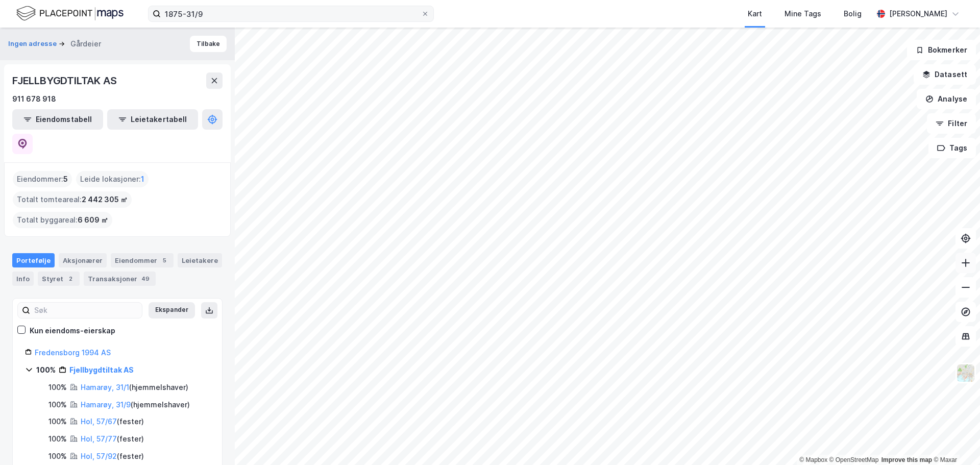 The width and height of the screenshot is (980, 465). I want to click on button: Ingen adresse, so click(33, 44).